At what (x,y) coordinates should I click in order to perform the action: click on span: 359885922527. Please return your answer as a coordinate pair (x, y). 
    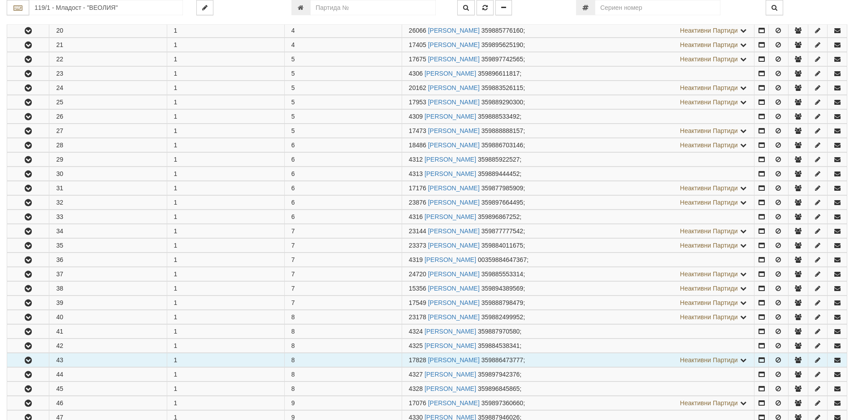
    Looking at the image, I should click on (498, 159).